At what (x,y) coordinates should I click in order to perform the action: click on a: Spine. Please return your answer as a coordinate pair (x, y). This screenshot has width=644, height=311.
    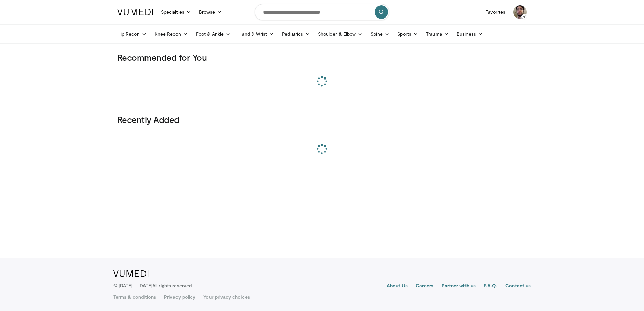
    Looking at the image, I should click on (379, 34).